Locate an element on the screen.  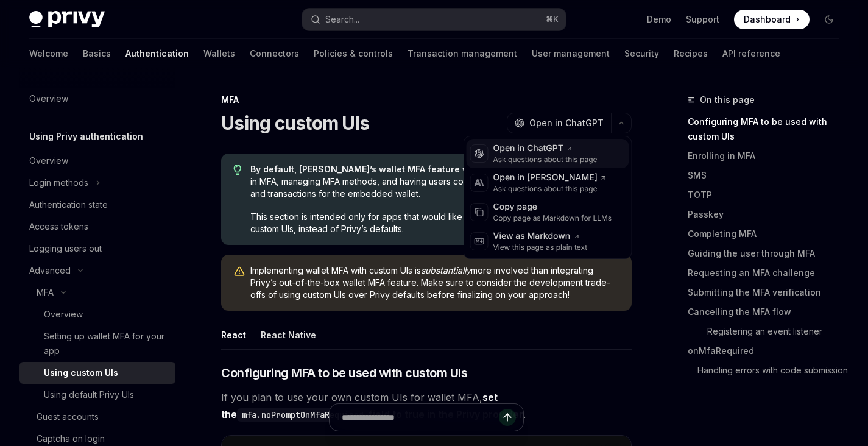
a: Dashboard is located at coordinates (772, 20).